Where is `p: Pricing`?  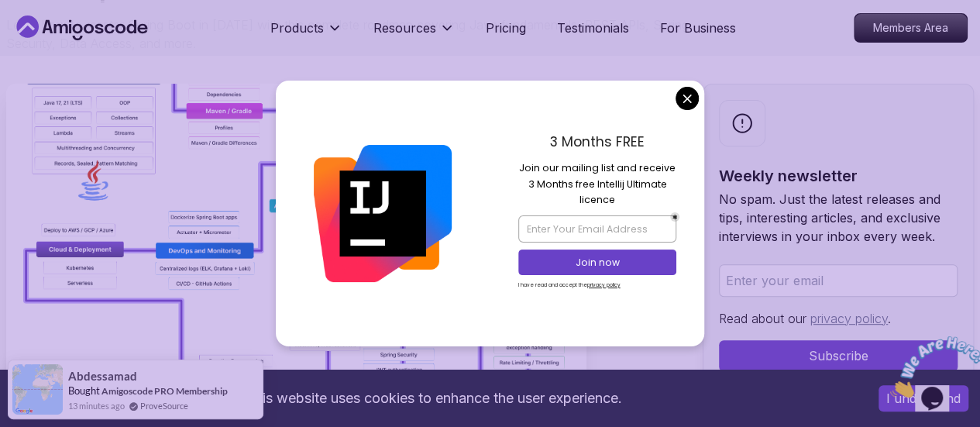 p: Pricing is located at coordinates (506, 28).